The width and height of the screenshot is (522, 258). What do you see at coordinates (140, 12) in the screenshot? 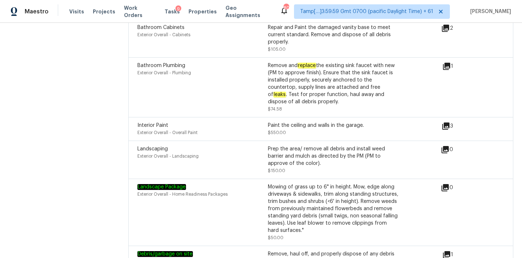
I see `span: Work Orders` at bounding box center [140, 12].